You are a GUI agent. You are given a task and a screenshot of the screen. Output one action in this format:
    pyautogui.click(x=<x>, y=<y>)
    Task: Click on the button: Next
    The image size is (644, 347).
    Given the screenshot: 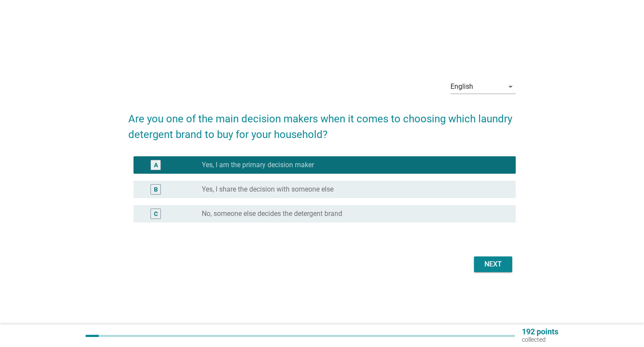 What is the action you would take?
    pyautogui.click(x=493, y=264)
    